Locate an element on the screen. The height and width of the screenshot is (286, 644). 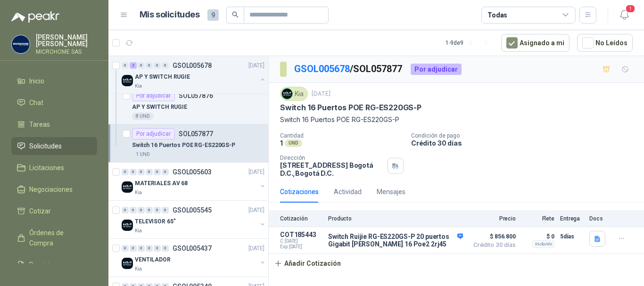
a: Licitaciones is located at coordinates (54, 167).